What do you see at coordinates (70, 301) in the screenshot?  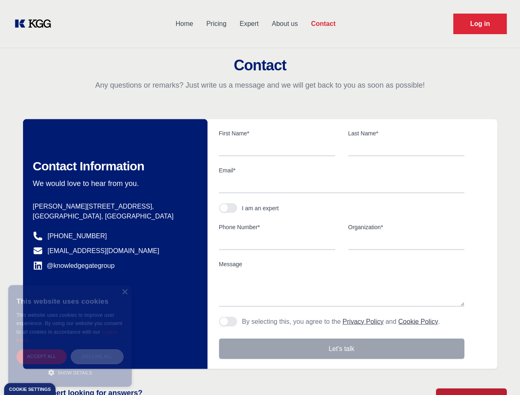 I see `div: This website uses cookies` at bounding box center [70, 301].